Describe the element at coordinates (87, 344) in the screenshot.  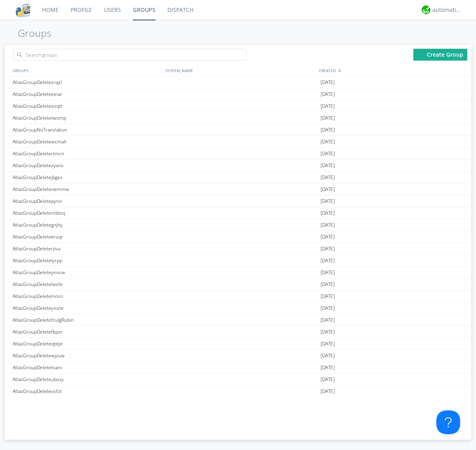
I see `div: AtlasGroupDeleteqbtpr` at that location.